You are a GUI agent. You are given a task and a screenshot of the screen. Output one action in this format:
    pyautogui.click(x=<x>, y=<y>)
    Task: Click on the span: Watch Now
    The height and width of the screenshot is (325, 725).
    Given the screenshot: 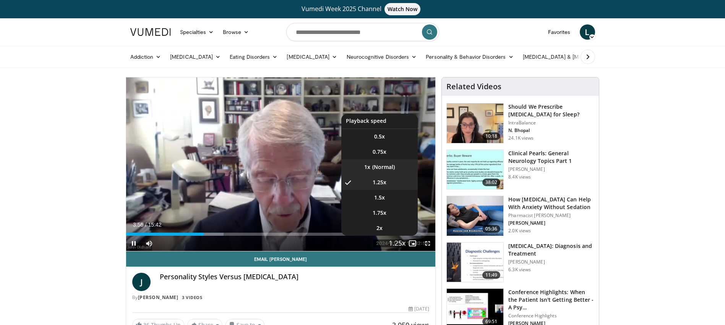 What is the action you would take?
    pyautogui.click(x=402, y=9)
    